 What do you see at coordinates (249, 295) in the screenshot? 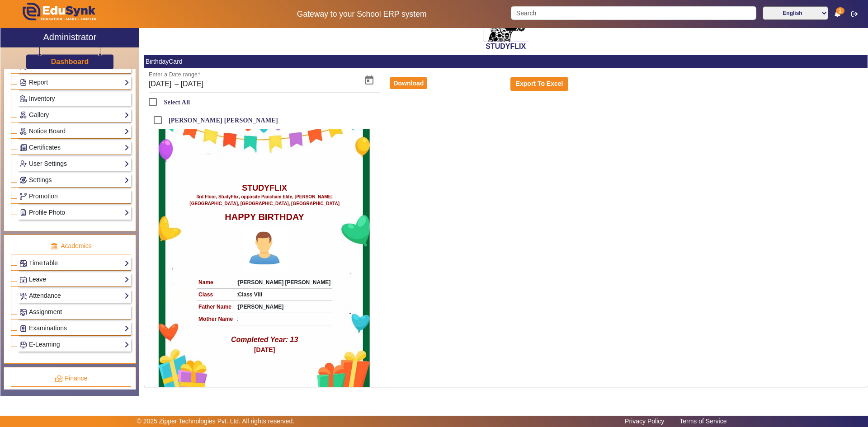
I see `strong: Class VIII` at bounding box center [249, 295].